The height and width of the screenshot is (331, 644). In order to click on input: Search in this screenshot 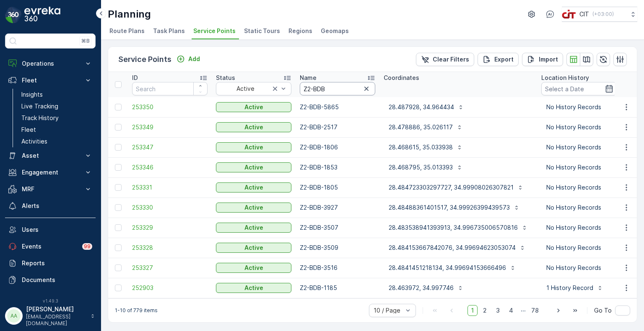, I will do `click(338, 89)`.